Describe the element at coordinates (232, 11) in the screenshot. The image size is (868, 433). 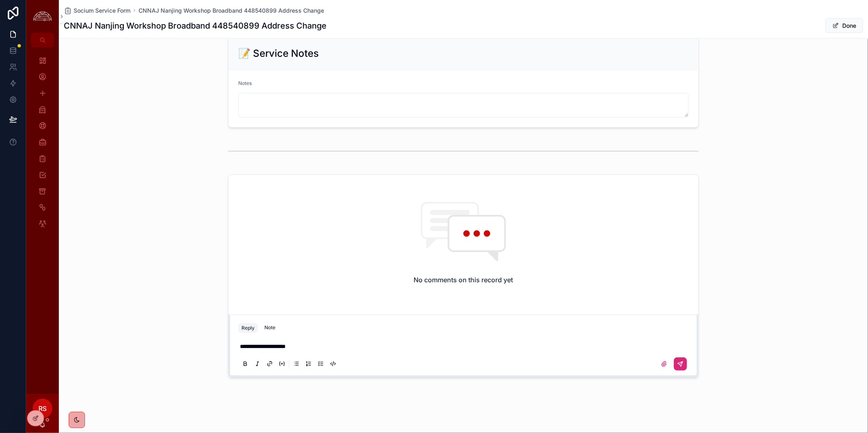
I see `span: CNNAJ Nanjing Workshop Broadband 448540899 Address Change` at that location.